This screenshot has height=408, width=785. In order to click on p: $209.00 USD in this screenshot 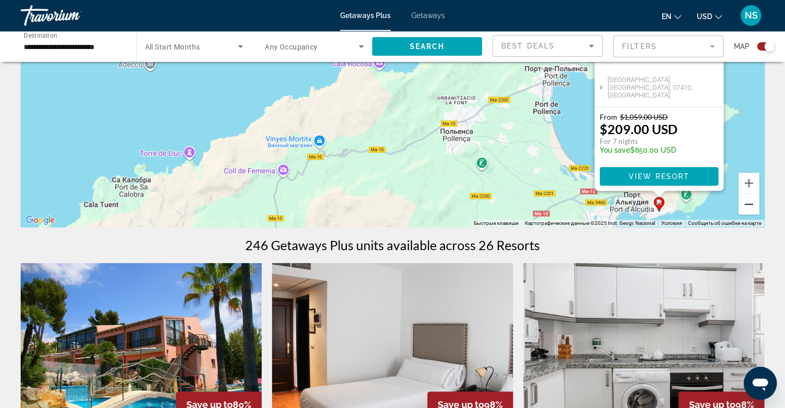, I will do `click(639, 129)`.